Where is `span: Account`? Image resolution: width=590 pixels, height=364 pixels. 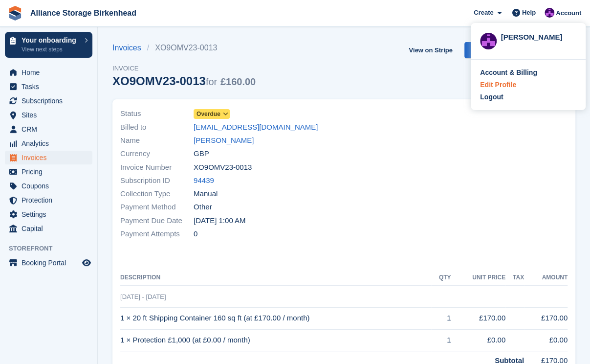
span: Account is located at coordinates (569, 13).